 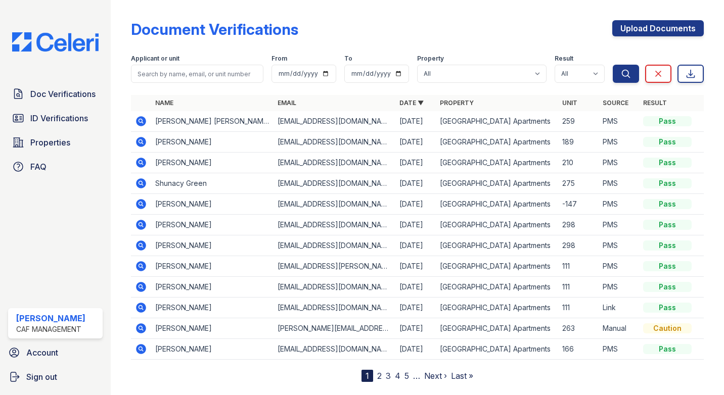 What do you see at coordinates (164, 103) in the screenshot?
I see `a: Name` at bounding box center [164, 103].